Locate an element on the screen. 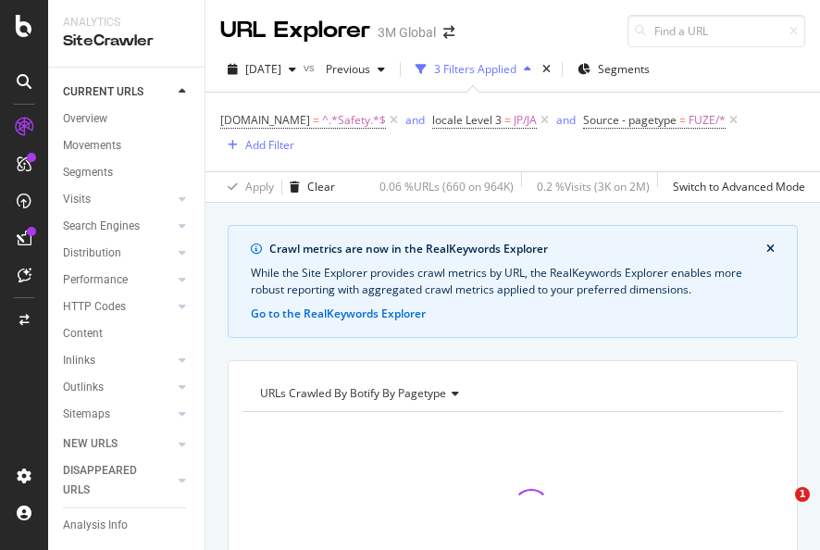 The height and width of the screenshot is (550, 820). button: Go to the RealKeywords Explorer is located at coordinates (338, 314).